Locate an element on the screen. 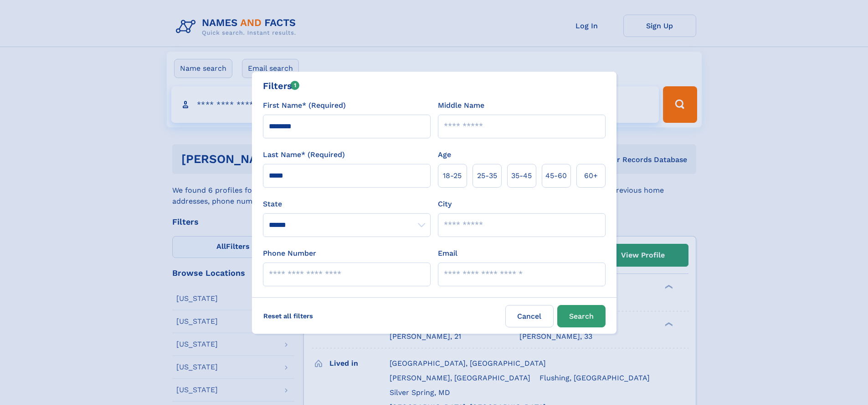 This screenshot has height=405, width=868. label: Phone Number is located at coordinates (290, 253).